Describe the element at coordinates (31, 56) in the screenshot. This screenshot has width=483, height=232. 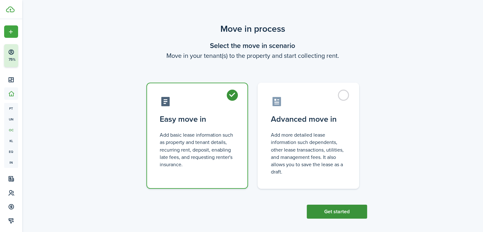
I see `button: 75%` at that location.